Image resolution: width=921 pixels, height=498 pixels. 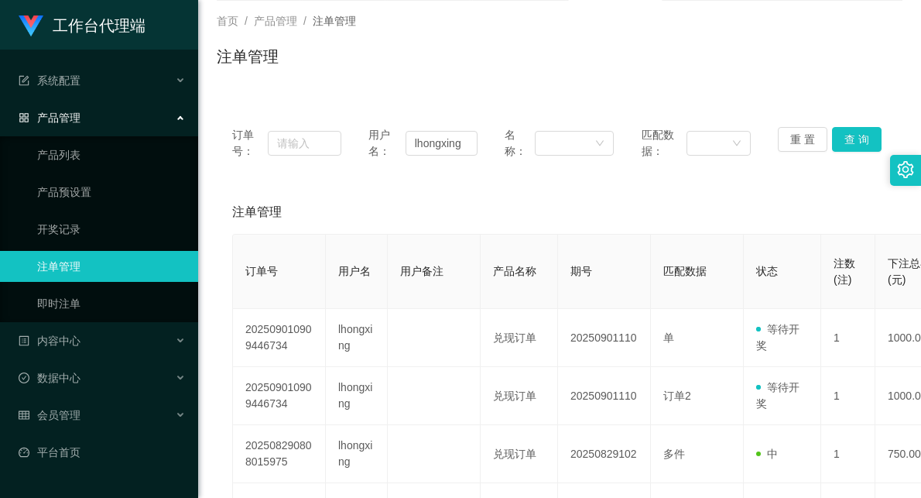 What do you see at coordinates (262, 271) in the screenshot?
I see `span: 订单号` at bounding box center [262, 271].